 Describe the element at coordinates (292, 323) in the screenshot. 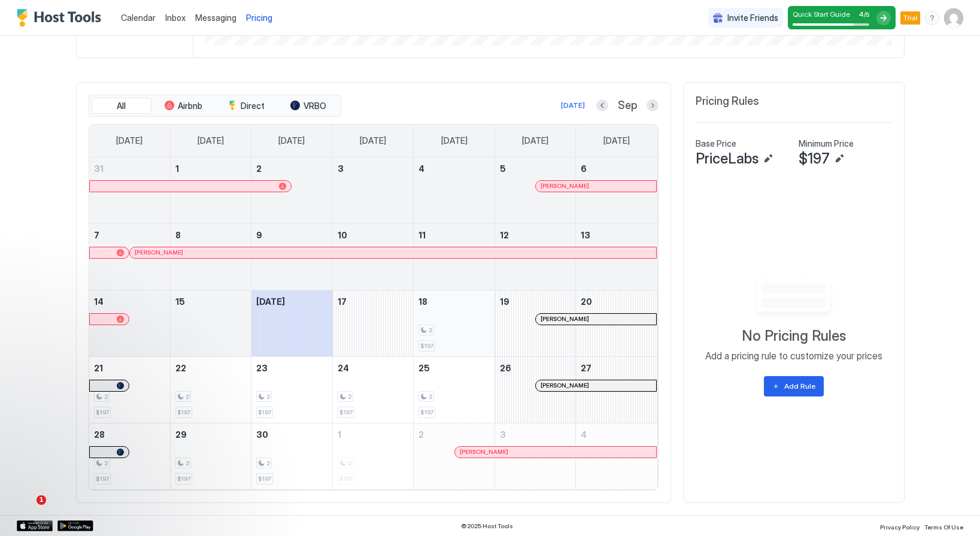

I see `td: September 16, 2025` at that location.